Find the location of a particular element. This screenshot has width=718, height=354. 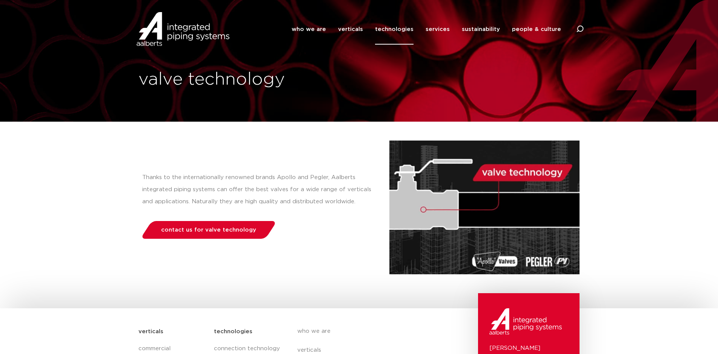

p: Thanks to the internationally renowned brands Apollo and Pegler, Aalberts integrated piping syste... is located at coordinates (258, 189).